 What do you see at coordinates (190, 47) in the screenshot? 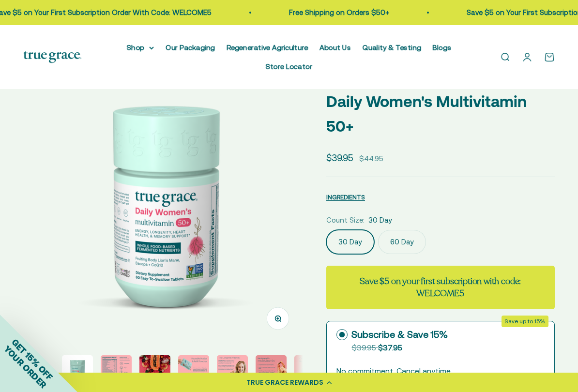
I see `a: Our Packaging` at bounding box center [190, 47].